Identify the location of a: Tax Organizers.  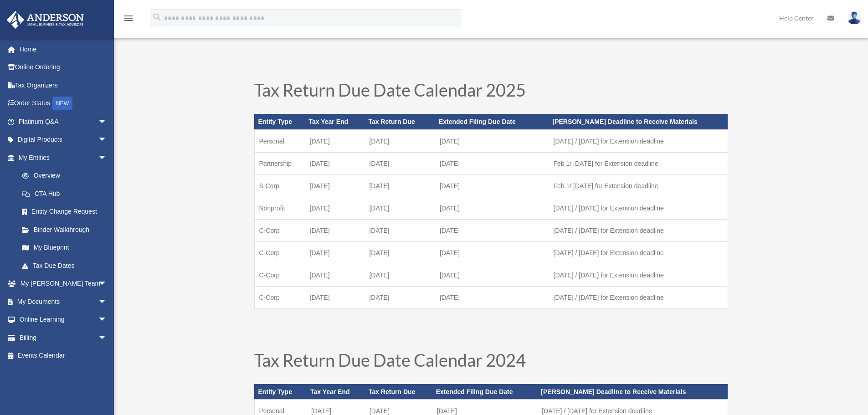
(64, 85).